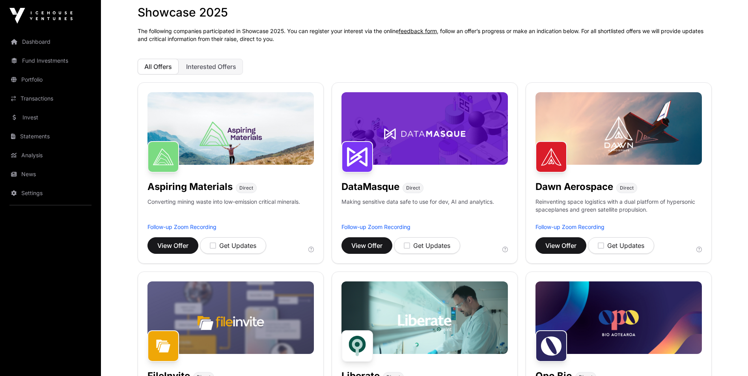 The image size is (748, 376). Describe the element at coordinates (357, 346) in the screenshot. I see `img: Liberate` at that location.